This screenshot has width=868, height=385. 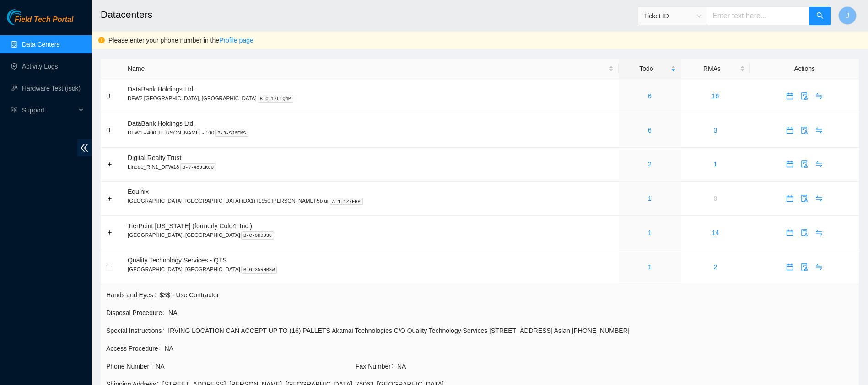 I want to click on a: Akamai TechnologiesField Tech Portal, so click(x=40, y=23).